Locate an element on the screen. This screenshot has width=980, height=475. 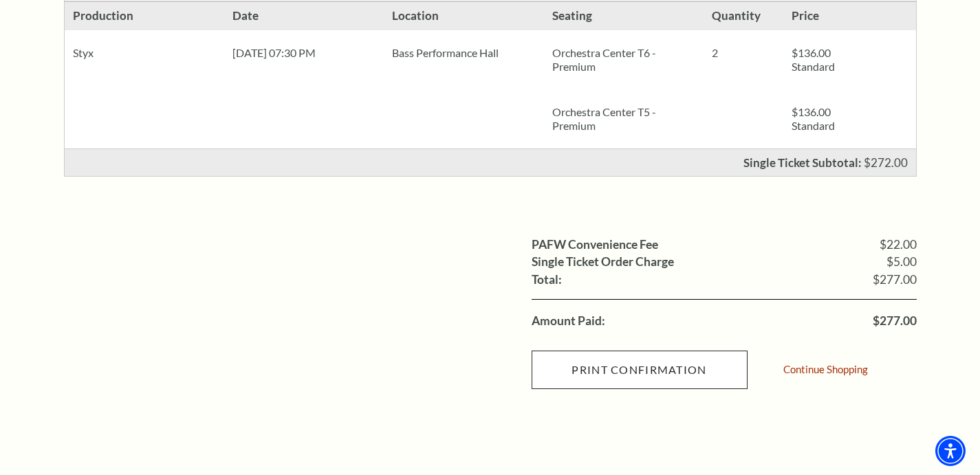
p: Single Ticket Subtotal: is located at coordinates (802, 163).